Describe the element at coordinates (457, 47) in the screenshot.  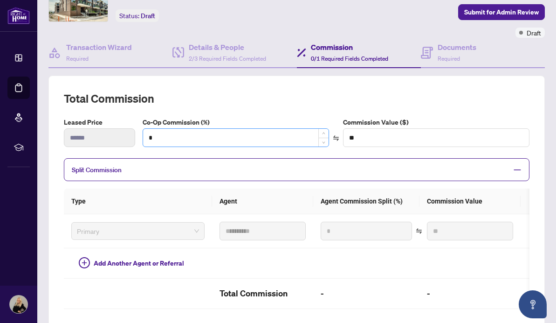
I see `h4: Documents` at that location.